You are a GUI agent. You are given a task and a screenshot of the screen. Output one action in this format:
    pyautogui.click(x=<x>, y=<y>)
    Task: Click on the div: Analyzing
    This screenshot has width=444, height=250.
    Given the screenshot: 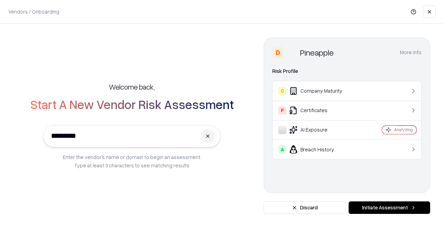 What is the action you would take?
    pyautogui.click(x=403, y=129)
    